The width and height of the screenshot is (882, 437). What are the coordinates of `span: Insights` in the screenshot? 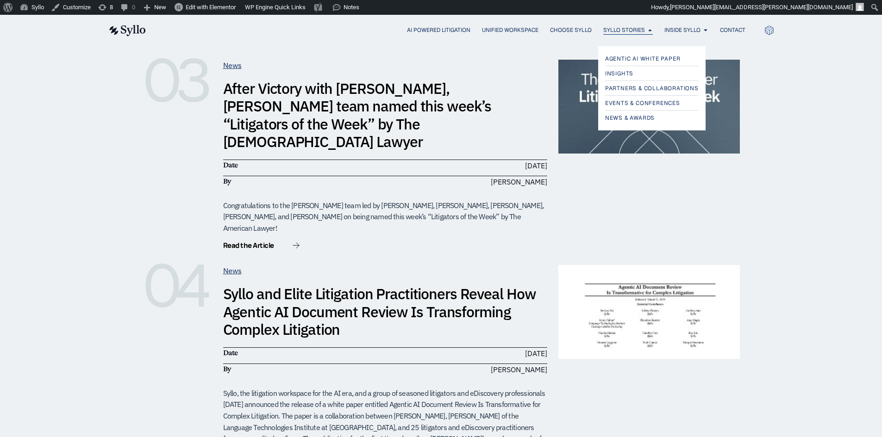 It's located at (619, 74).